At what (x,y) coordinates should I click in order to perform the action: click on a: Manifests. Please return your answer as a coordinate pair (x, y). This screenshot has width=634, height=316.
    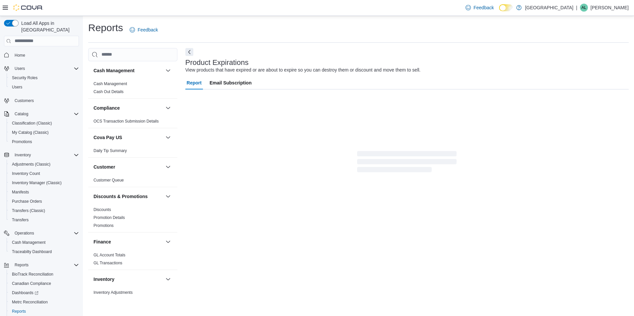
    Looking at the image, I should click on (20, 192).